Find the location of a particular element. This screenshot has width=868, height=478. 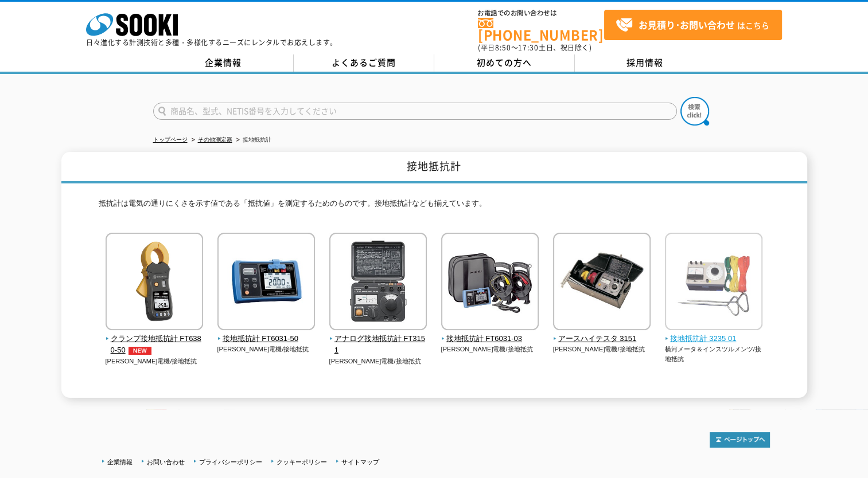

a: 採用情報 is located at coordinates (644, 63).